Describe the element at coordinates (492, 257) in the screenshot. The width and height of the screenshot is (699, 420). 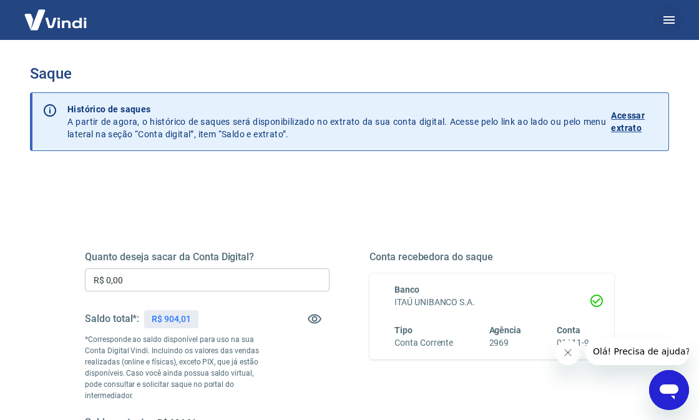
I see `h5: Conta recebedora do saque` at that location.